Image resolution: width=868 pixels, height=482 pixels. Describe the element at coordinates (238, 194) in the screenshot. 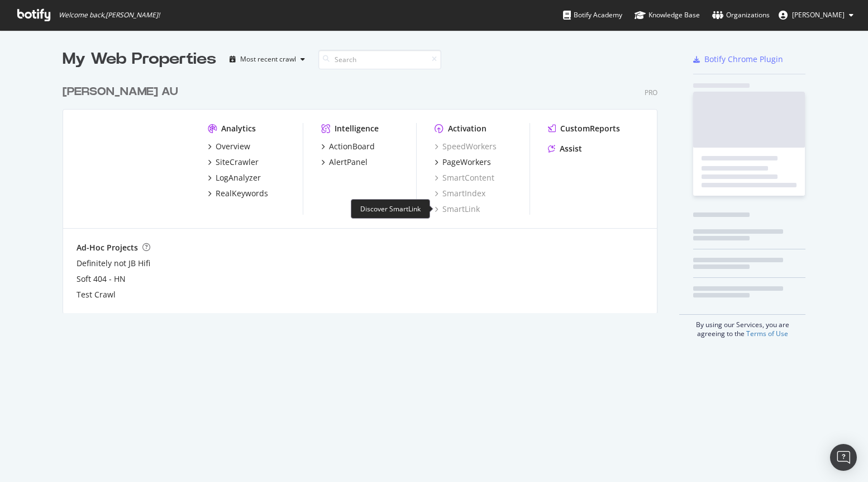

I see `a: RealKeywords` at that location.